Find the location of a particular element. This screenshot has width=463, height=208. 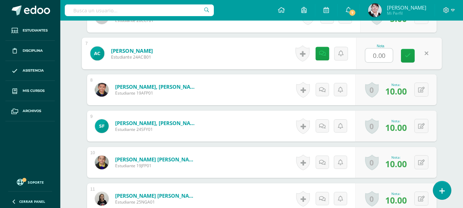

div: Nota is located at coordinates (380, 46).